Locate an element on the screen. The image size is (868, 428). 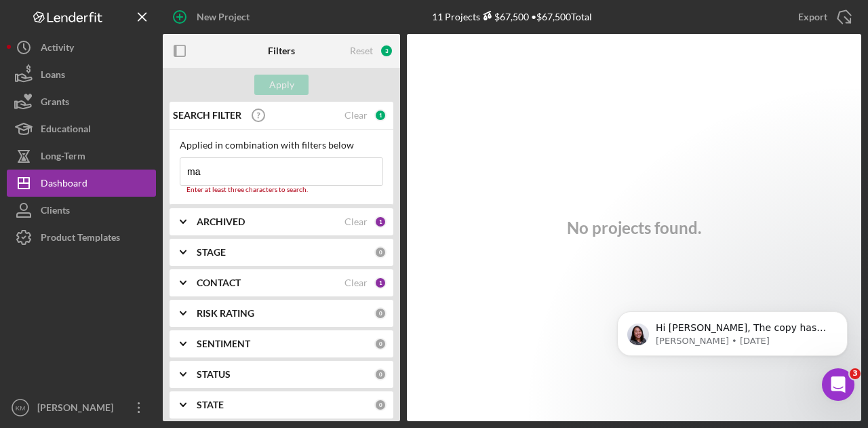
button: Long-Term is located at coordinates (82, 156).